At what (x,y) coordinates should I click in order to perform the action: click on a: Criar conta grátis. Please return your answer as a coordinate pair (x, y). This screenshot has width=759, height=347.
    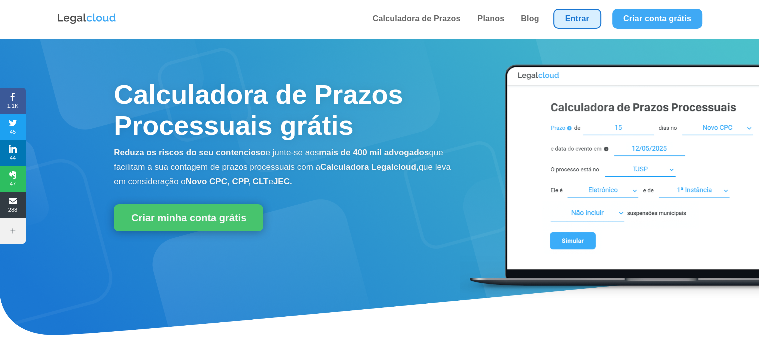
    Looking at the image, I should click on (657, 19).